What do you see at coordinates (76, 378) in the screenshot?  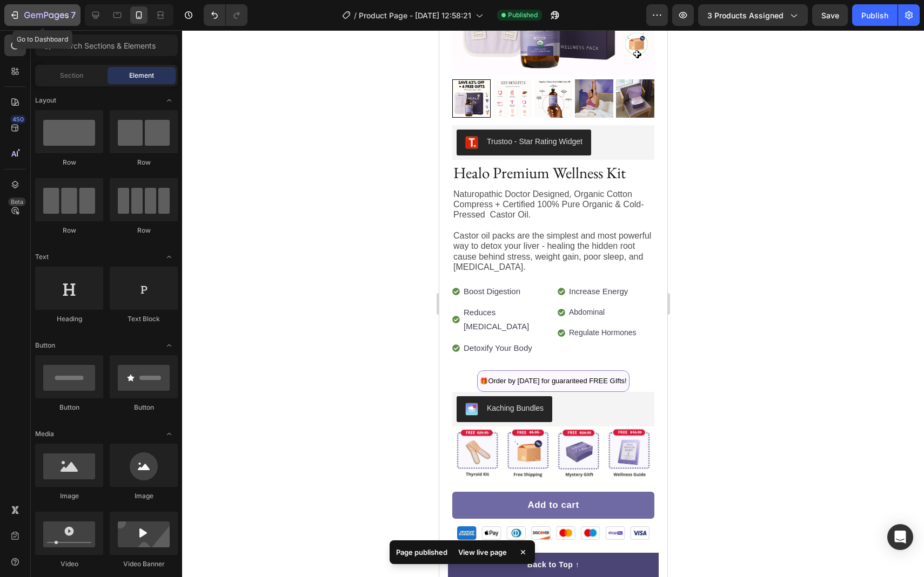 I see `div: Kaching Bundles` at bounding box center [76, 378].